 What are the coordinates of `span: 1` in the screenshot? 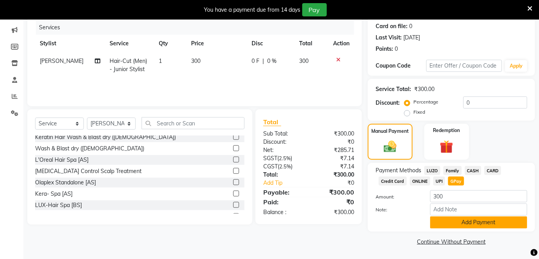 It's located at (160, 61).